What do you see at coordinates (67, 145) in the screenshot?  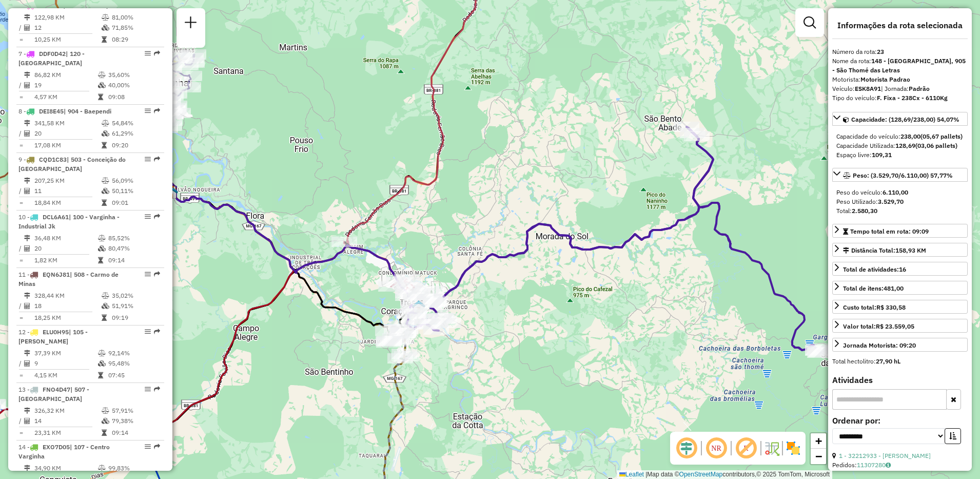 I see `td: 17,08 KM` at bounding box center [67, 145].